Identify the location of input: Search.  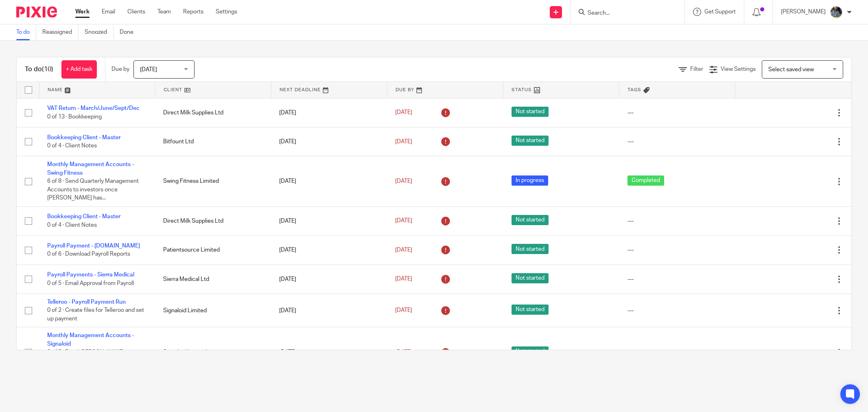
(624, 13).